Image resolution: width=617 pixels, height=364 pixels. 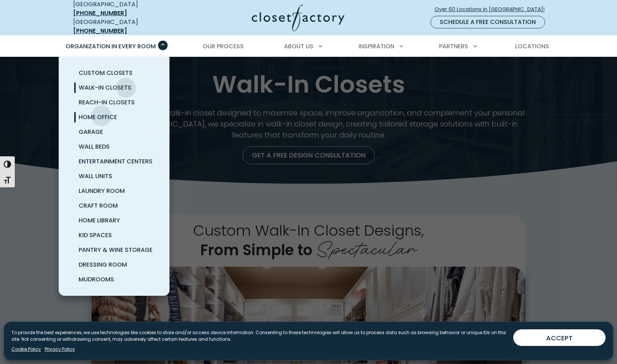 I want to click on span: Partners, so click(x=454, y=46).